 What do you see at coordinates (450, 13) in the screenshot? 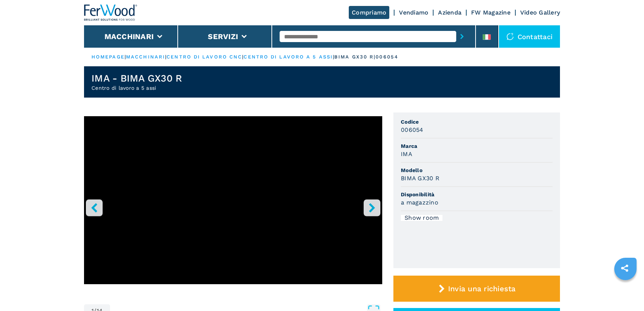
I see `a: Azienda` at bounding box center [450, 13].